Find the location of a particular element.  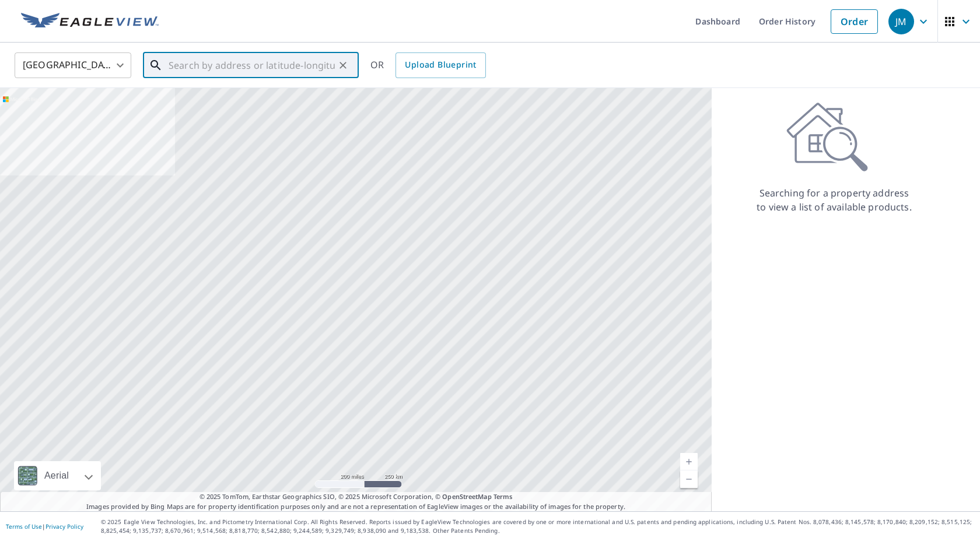

p: © 2025 Eagle View Technologies, Inc. and Pictometry International Corp. All Rights Reserved. Repo... is located at coordinates (537, 527).